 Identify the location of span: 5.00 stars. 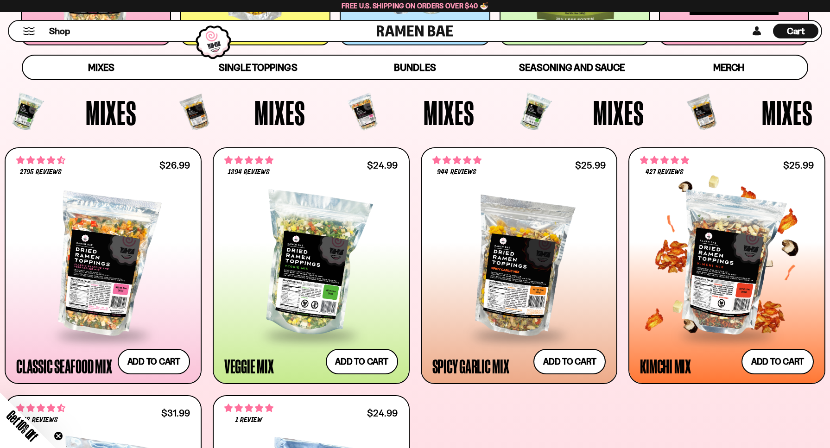
(249, 409).